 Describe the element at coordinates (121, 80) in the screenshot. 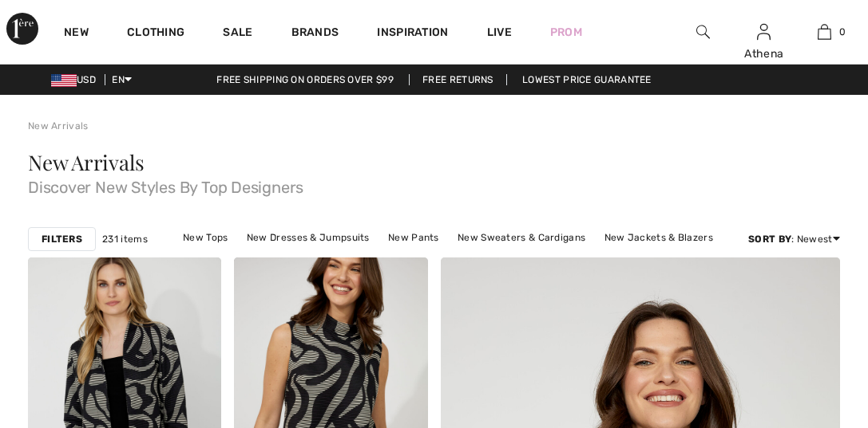

I see `span: EN` at that location.